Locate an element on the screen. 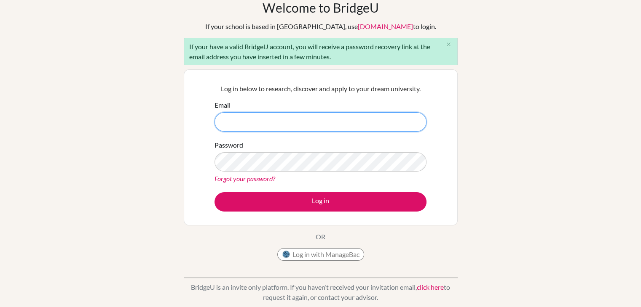 The height and width of the screenshot is (307, 641). button: Close is located at coordinates (449, 45).